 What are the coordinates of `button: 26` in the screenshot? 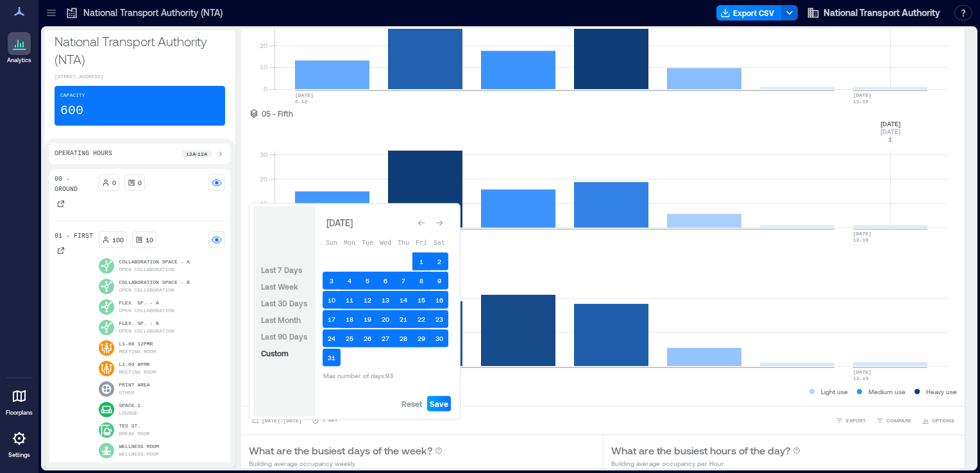 It's located at (367, 338).